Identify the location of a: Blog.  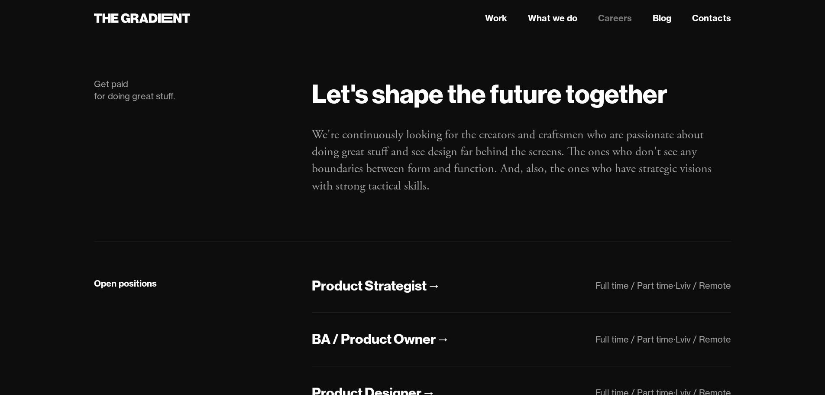
(662, 18).